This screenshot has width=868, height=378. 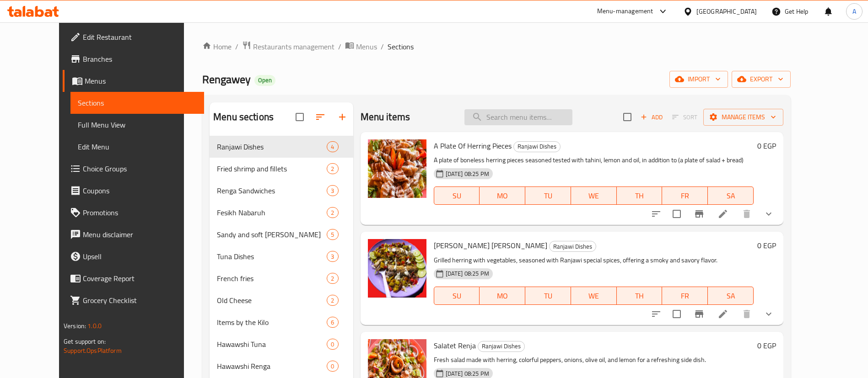 What do you see at coordinates (272, 169) in the screenshot?
I see `div: Fried shrimp and fillets` at bounding box center [272, 169].